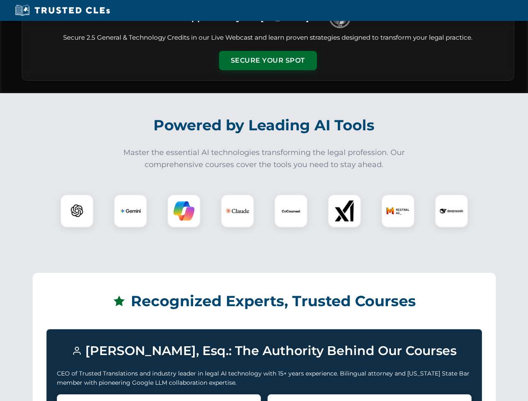 This screenshot has width=528, height=401. Describe the element at coordinates (264, 159) in the screenshot. I see `p: Master the essential AI technologies transforming the legal profession. Our comprehensive courses...` at that location.